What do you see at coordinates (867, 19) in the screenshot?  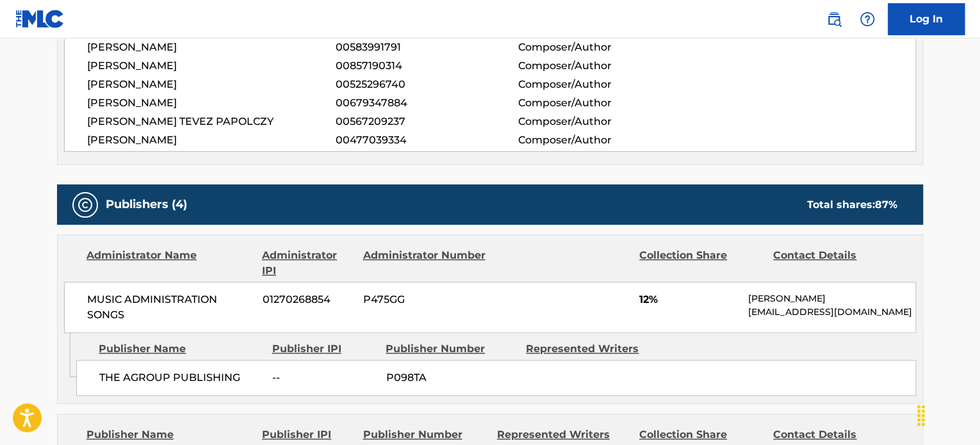 I see `img: help` at bounding box center [867, 19].